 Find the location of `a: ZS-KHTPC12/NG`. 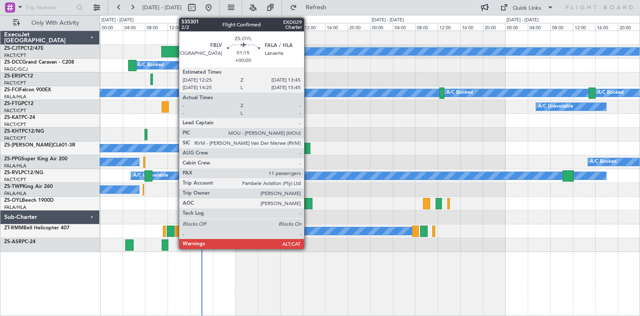

a: ZS-KHTPC12/NG is located at coordinates (24, 132).